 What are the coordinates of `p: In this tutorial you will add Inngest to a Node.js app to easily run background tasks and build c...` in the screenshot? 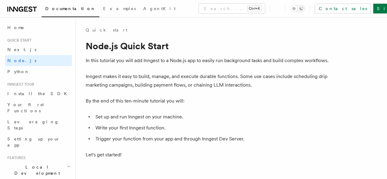 It's located at (208, 61).